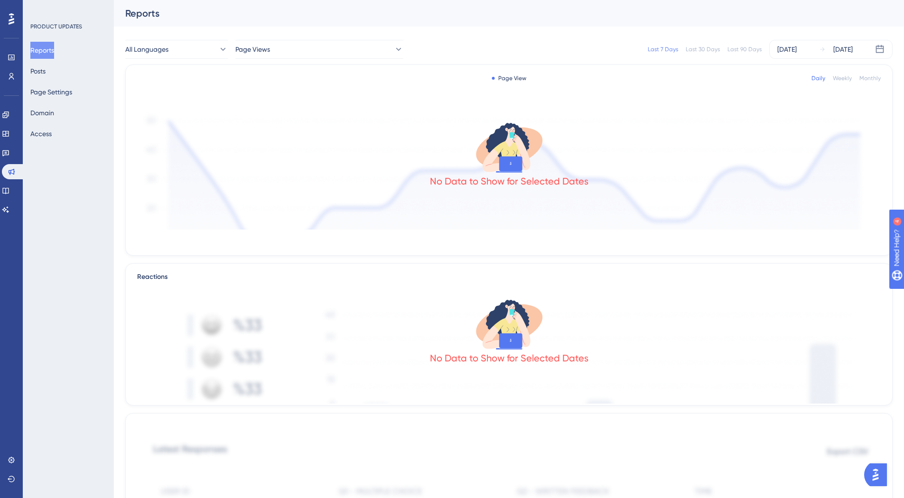 This screenshot has width=904, height=498. What do you see at coordinates (702, 49) in the screenshot?
I see `div: Last 30 Days` at bounding box center [702, 49].